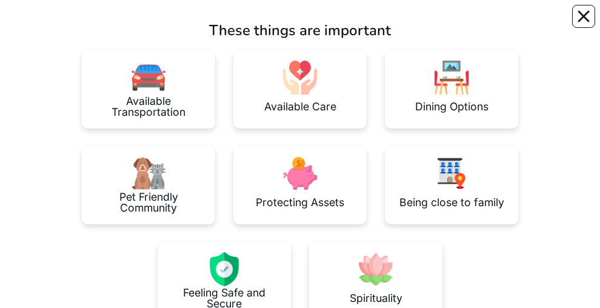  I want to click on img: 89c761e7-9b8b-4a9c-98e4-f16cb1ccd5c5.png, so click(452, 78).